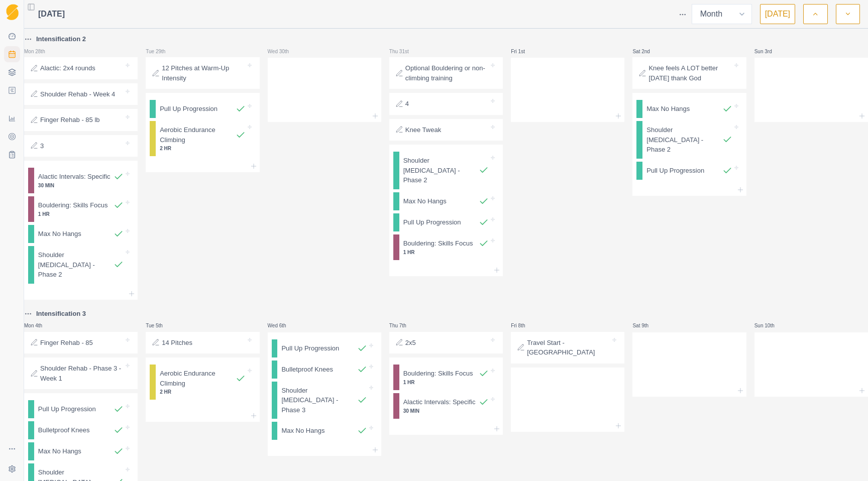 The height and width of the screenshot is (481, 868). What do you see at coordinates (161, 325) in the screenshot?
I see `p: Tue 5th` at bounding box center [161, 325].